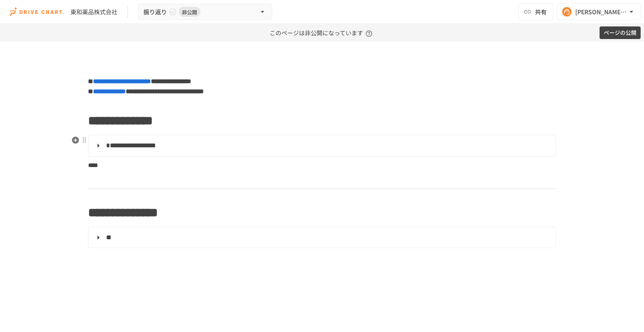 This screenshot has width=644, height=332. I want to click on span: 非公開, so click(190, 12).